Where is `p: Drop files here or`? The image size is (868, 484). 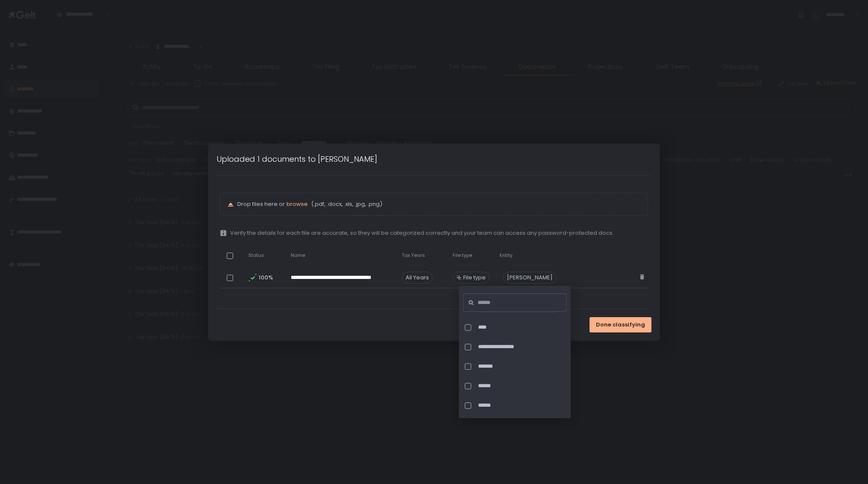 p: Drop files here or is located at coordinates (439, 204).